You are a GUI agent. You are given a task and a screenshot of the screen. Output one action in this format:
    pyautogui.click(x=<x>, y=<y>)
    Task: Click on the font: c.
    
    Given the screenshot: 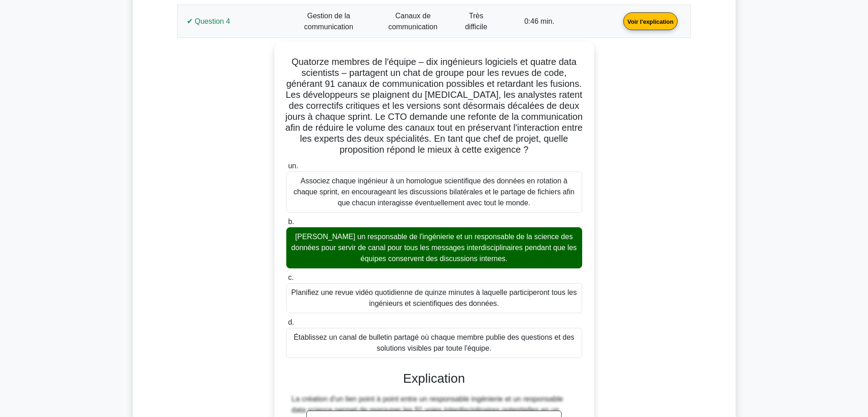 What is the action you would take?
    pyautogui.click(x=291, y=277)
    